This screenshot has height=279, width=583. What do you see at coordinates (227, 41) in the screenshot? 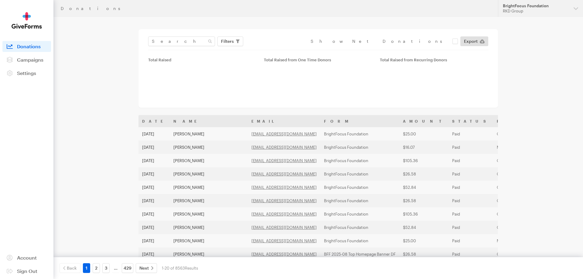
I see `span: Filters` at bounding box center [227, 41].